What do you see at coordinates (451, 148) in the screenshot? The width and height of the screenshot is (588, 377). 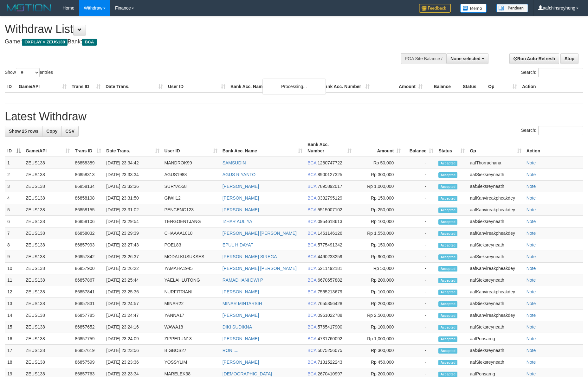 I see `th: Status: activate to sort column ascending` at bounding box center [451, 148].